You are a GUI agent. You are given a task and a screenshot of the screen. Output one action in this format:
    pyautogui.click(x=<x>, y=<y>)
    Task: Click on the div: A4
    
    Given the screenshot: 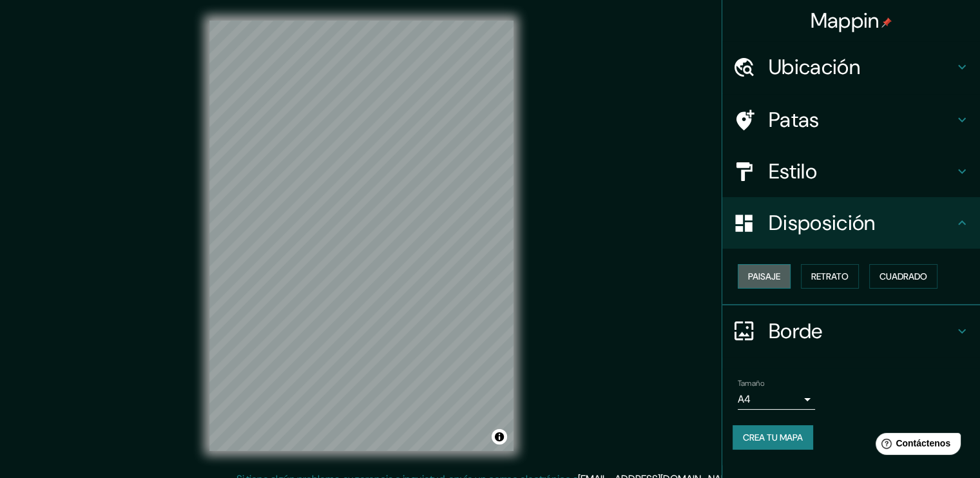 What is the action you would take?
    pyautogui.click(x=776, y=399)
    